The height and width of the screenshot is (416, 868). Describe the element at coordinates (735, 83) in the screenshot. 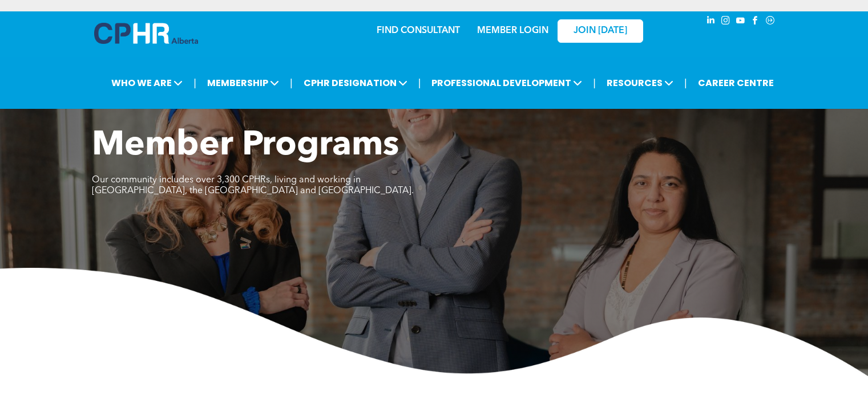

I see `a: CAREER CENTRE` at that location.